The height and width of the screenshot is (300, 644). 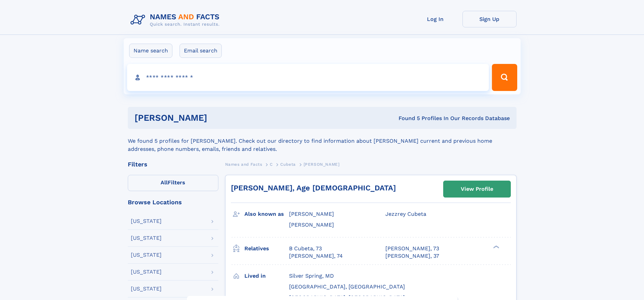 I want to click on label: Filters, so click(x=173, y=183).